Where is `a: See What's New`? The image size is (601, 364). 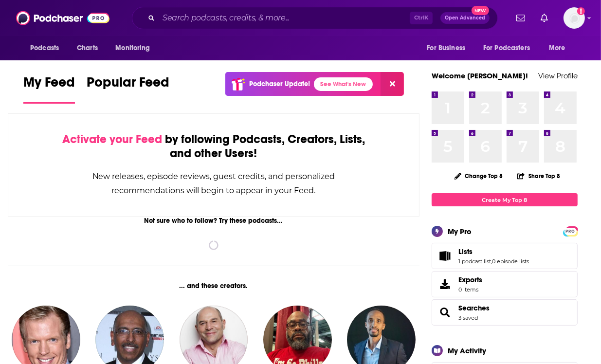 a: See What's New is located at coordinates (343, 84).